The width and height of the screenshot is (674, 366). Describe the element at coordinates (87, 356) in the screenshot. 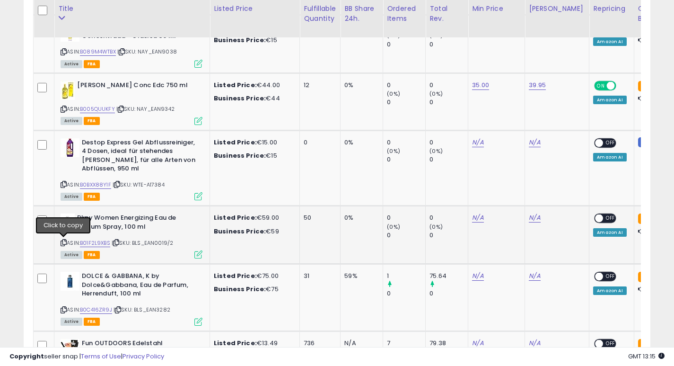

I see `div: seller snap | |` at that location.